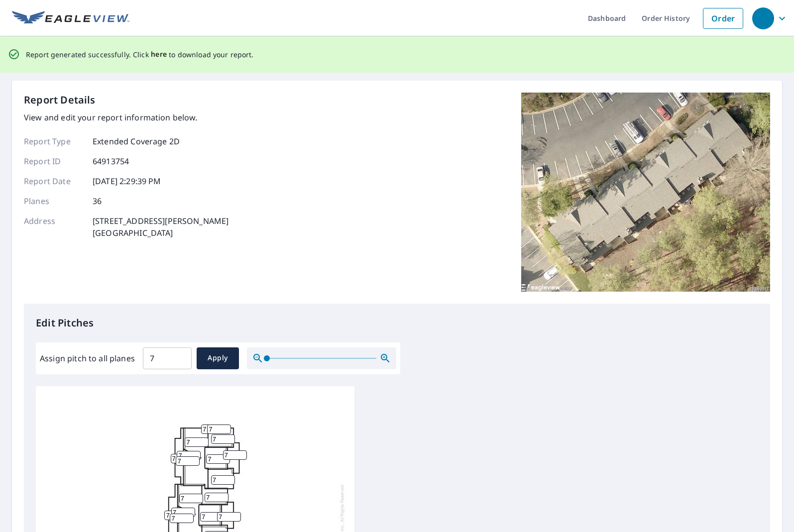 This screenshot has height=532, width=794. What do you see at coordinates (54, 181) in the screenshot?
I see `p: Report Date` at bounding box center [54, 181].